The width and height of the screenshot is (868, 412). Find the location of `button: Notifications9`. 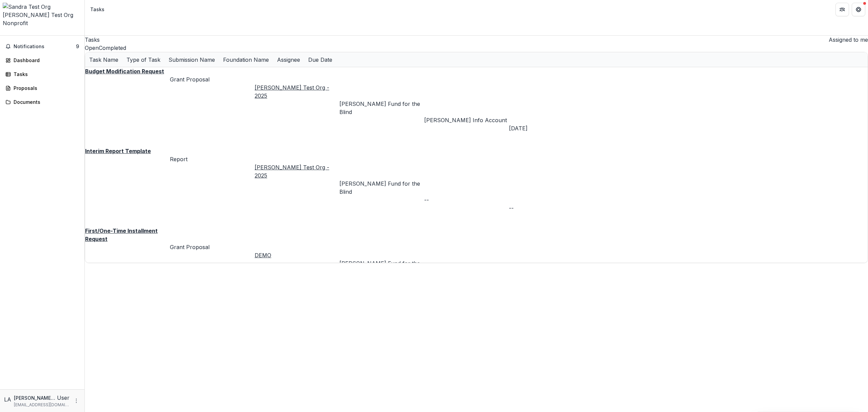

button: Notifications9 is located at coordinates (42, 46).